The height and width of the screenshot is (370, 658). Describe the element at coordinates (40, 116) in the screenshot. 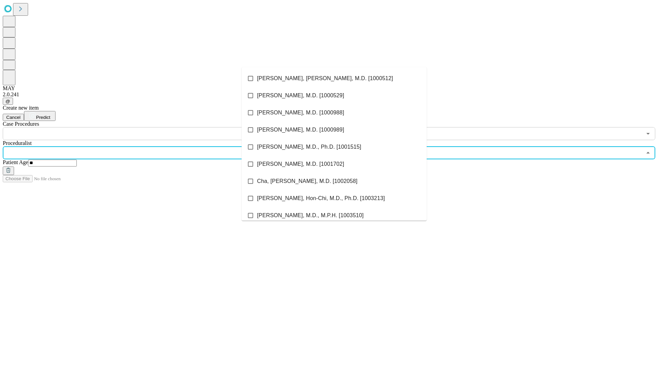

I see `button: Predict` at that location.